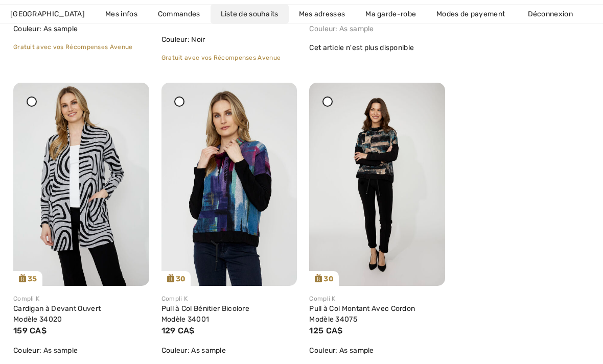 Image resolution: width=603 pixels, height=364 pixels. What do you see at coordinates (179, 14) in the screenshot?
I see `a: Commandes` at bounding box center [179, 14].